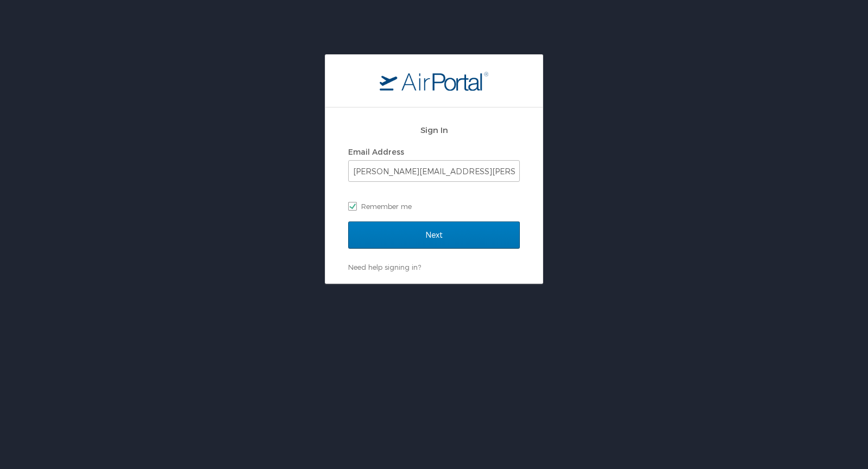  I want to click on input: Next, so click(434, 235).